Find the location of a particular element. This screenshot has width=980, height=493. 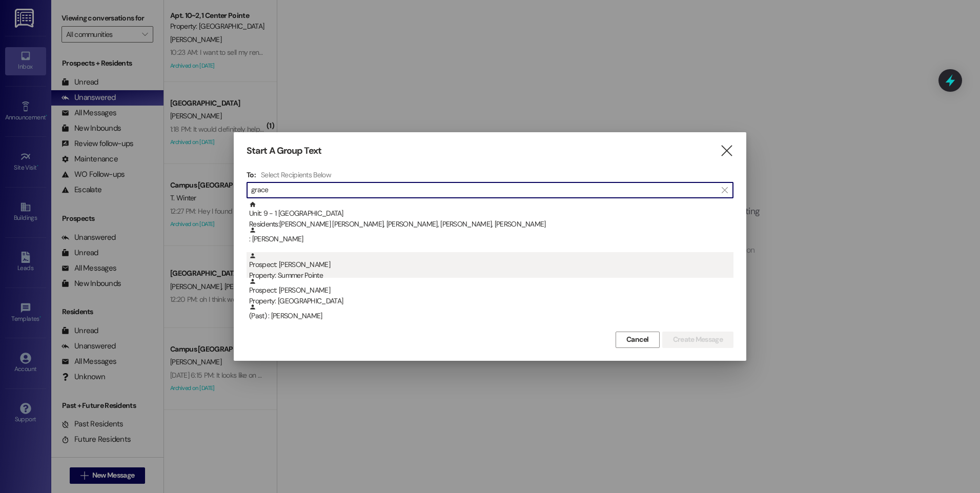

input: Search for any contact or apartment is located at coordinates (484, 190).